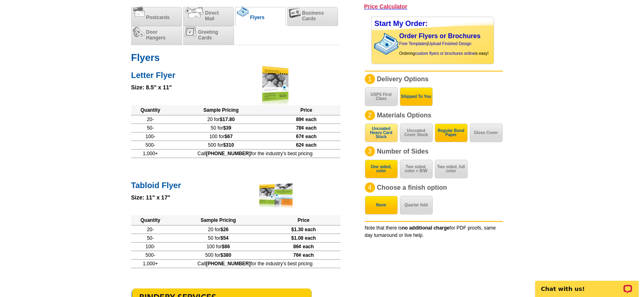 The width and height of the screenshot is (644, 297). Describe the element at coordinates (156, 35) in the screenshot. I see `span: Door Hangers` at that location.